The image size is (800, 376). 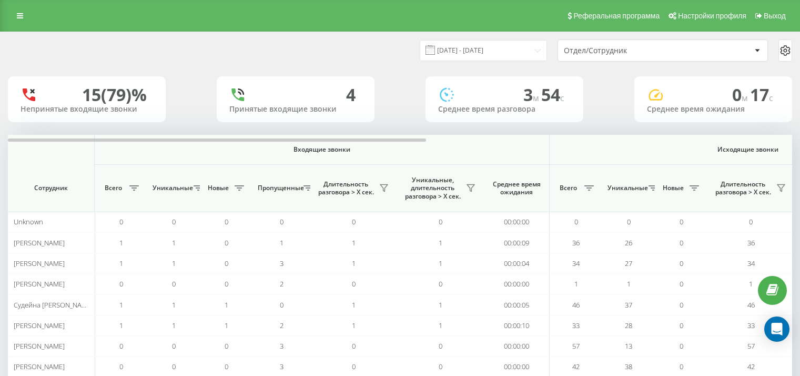 What do you see at coordinates (279, 188) in the screenshot?
I see `span: Пропущенные` at bounding box center [279, 188].